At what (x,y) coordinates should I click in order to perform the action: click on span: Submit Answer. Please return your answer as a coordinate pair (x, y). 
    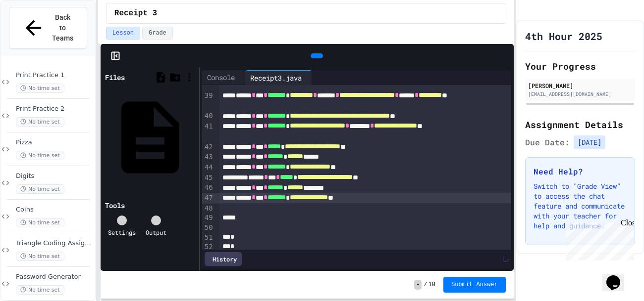
    Looking at the image, I should click on (475, 285).